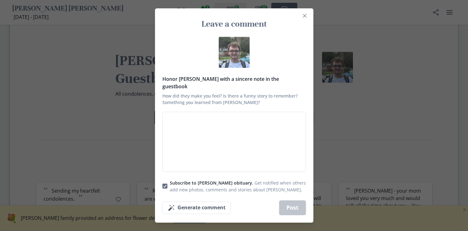 The image size is (468, 231). Describe the element at coordinates (232, 99) in the screenshot. I see `span: How did they make you feel? Is there a funny story to remember? Something you learned from [PERSO...` at that location.